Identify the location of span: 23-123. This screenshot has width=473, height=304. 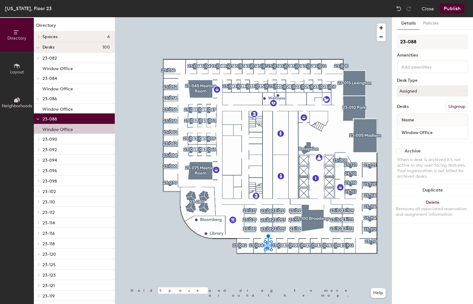
(49, 275).